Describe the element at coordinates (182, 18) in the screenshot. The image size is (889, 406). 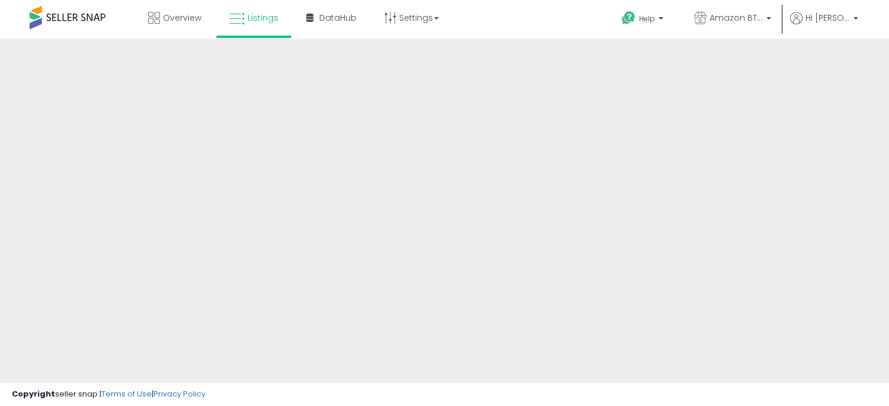
I see `span: Overview` at that location.